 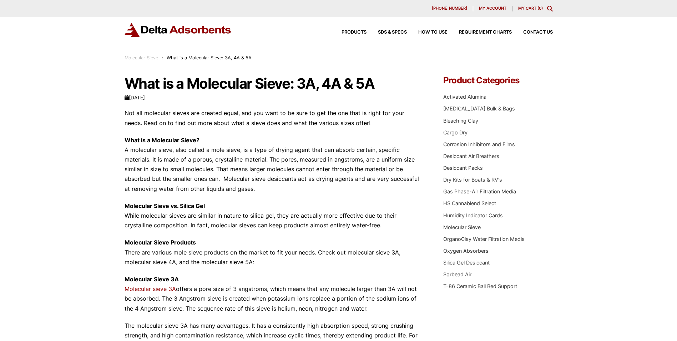 I want to click on span: My account, so click(x=493, y=8).